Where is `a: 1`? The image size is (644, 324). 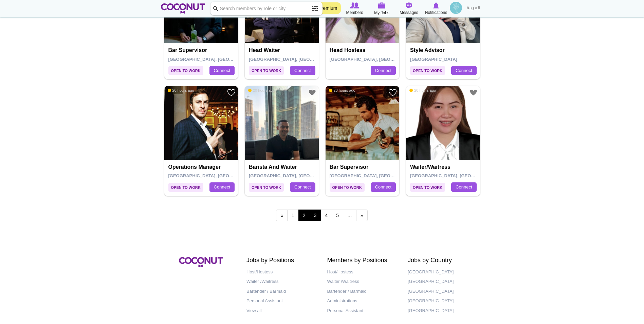
a: 1 is located at coordinates (293, 215).